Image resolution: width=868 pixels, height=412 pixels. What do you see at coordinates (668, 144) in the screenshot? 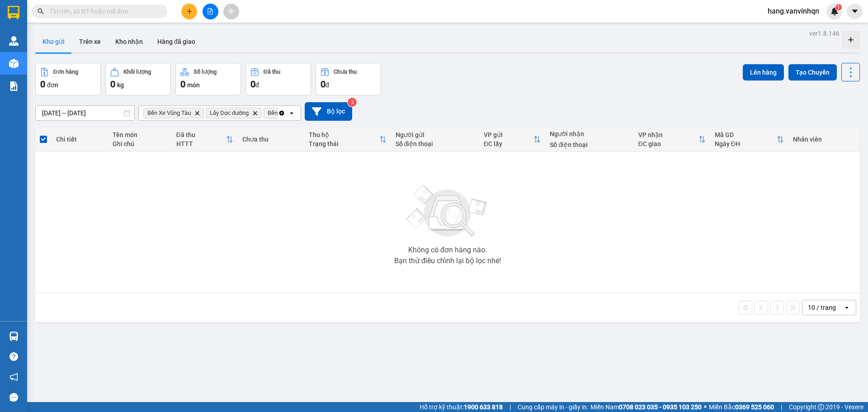
I see `div: ĐC giao` at bounding box center [668, 144].